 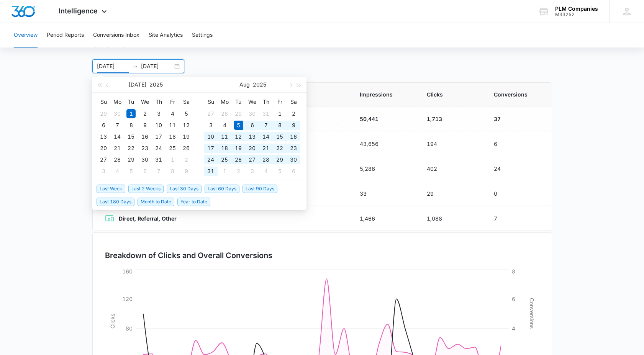 I want to click on td: 2025-08-30, so click(x=293, y=160).